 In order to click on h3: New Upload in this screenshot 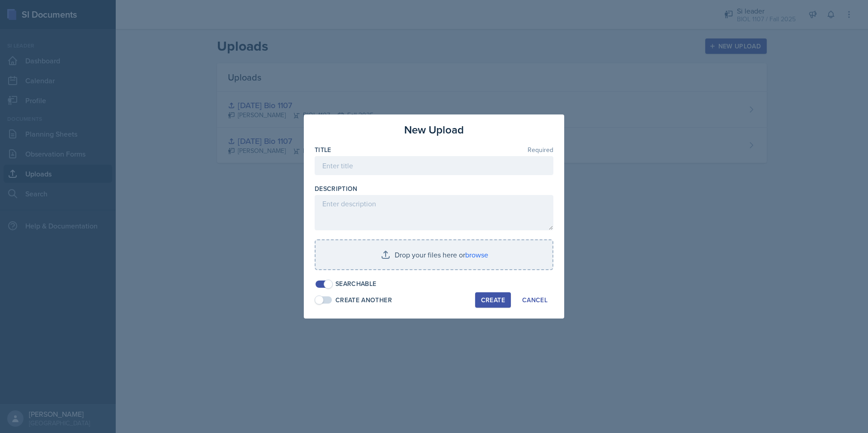, I will do `click(434, 130)`.